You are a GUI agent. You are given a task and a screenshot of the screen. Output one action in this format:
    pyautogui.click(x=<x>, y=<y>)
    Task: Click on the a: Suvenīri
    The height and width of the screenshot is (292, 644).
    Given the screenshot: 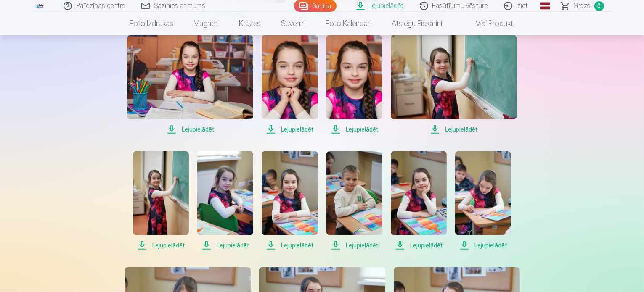 What is the action you would take?
    pyautogui.click(x=293, y=23)
    